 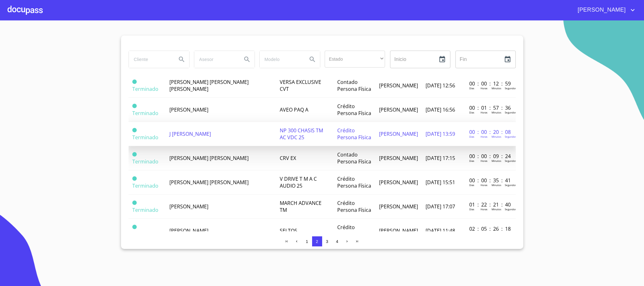 What do you see at coordinates (301, 86) in the screenshot?
I see `span: VERSA EXCLUSIVE CVT` at bounding box center [301, 86].